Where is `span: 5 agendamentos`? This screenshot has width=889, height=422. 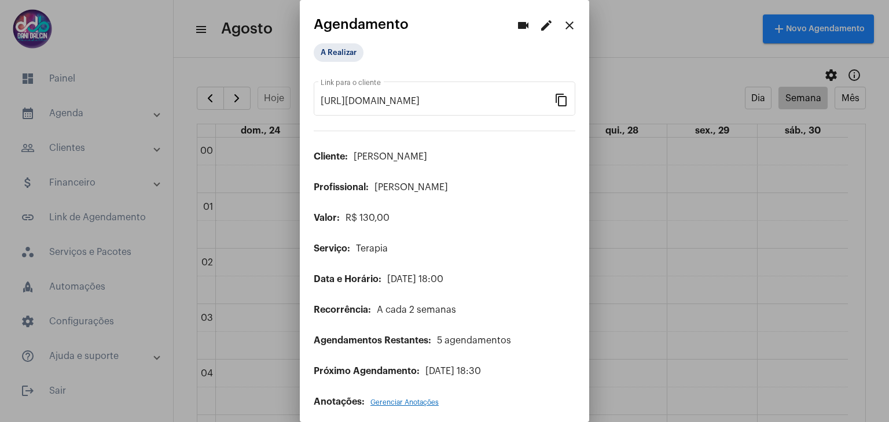 span: 5 agendamentos is located at coordinates (474, 341).